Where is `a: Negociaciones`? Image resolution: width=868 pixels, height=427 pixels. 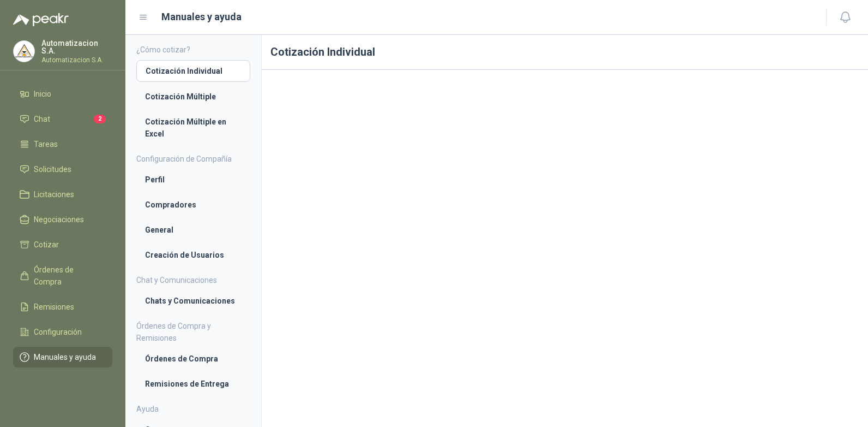 a: Negociaciones is located at coordinates (63, 219).